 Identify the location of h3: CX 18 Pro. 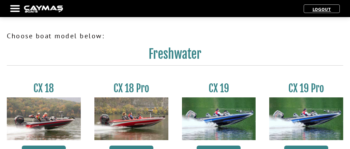
(131, 88).